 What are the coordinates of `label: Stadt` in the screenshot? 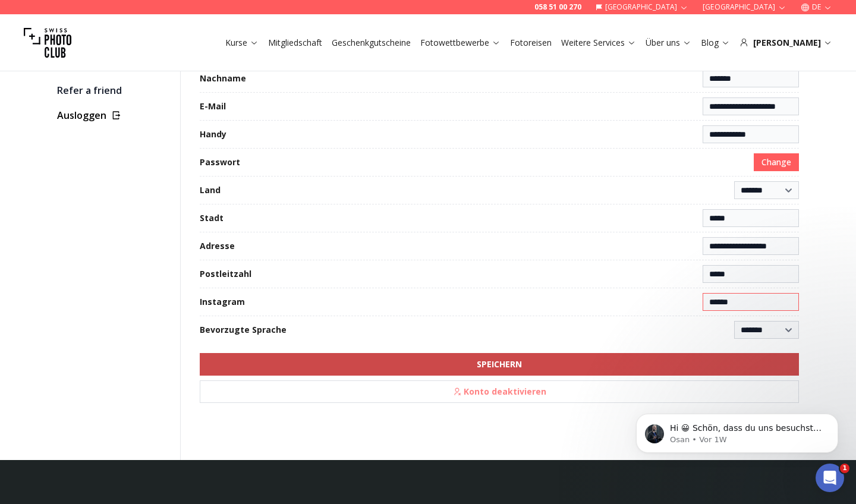 It's located at (212, 218).